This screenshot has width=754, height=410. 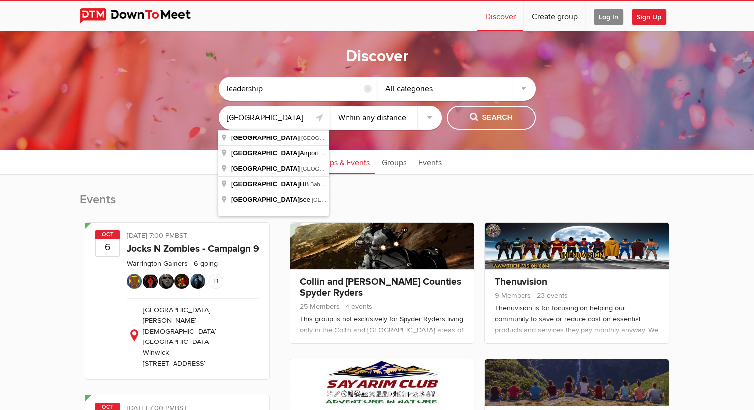 What do you see at coordinates (150, 281) in the screenshot?
I see `img: Mark is to blame.` at bounding box center [150, 281].